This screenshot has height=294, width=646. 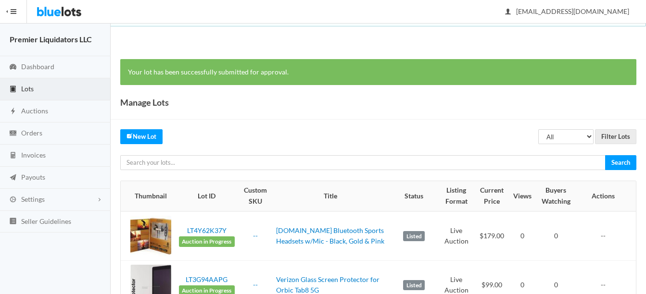 I want to click on th: Current Price, so click(x=492, y=196).